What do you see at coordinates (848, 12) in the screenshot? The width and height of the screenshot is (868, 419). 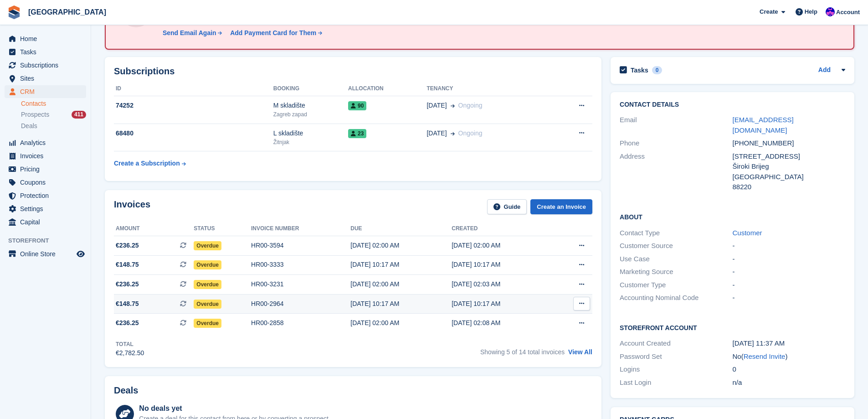 I see `span: Account` at bounding box center [848, 12].